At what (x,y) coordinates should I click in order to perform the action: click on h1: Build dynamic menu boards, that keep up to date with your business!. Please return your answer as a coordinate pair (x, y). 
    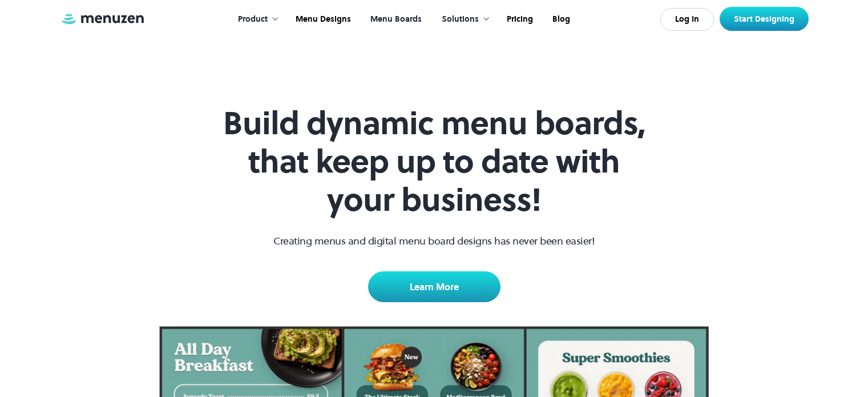
    Looking at the image, I should click on (434, 161).